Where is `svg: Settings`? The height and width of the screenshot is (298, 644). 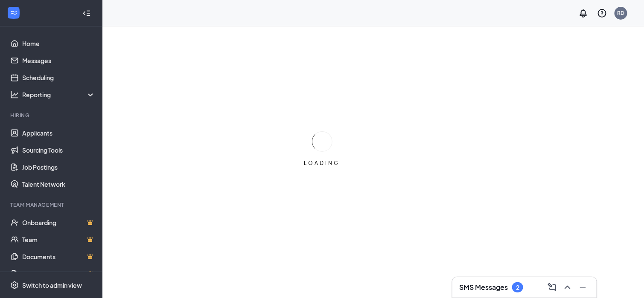 svg: Settings is located at coordinates (15, 285).